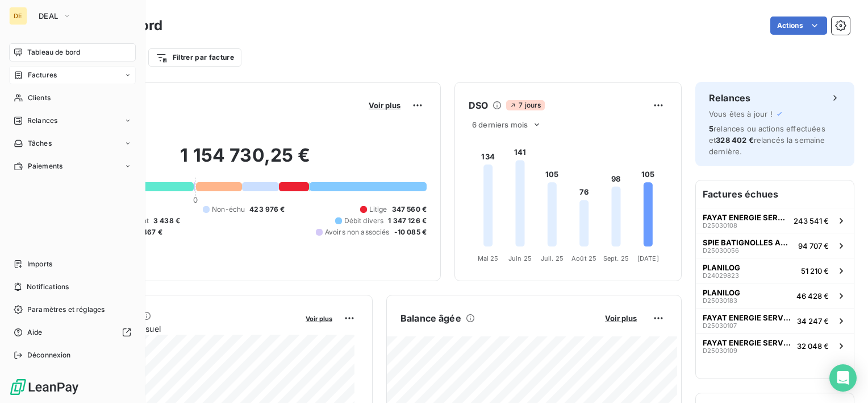 This screenshot has height=403, width=868. I want to click on span: DEAL, so click(48, 16).